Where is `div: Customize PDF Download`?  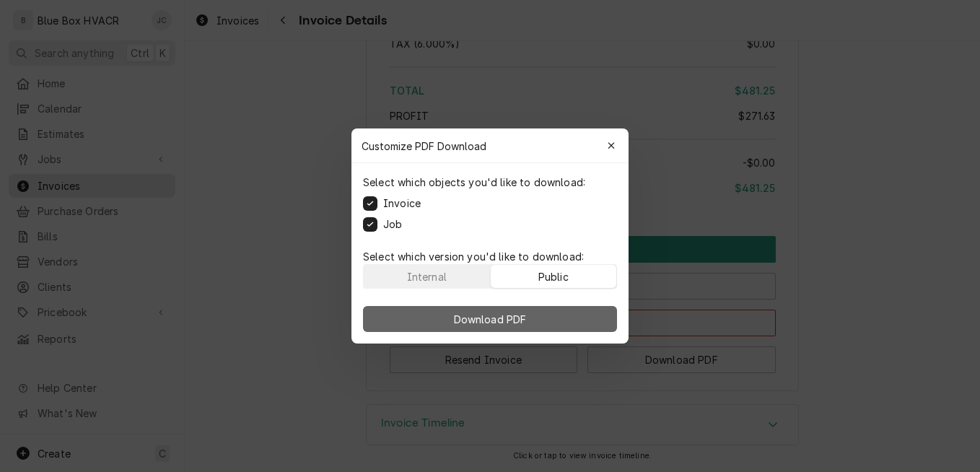
div: Customize PDF Download is located at coordinates (490, 146).